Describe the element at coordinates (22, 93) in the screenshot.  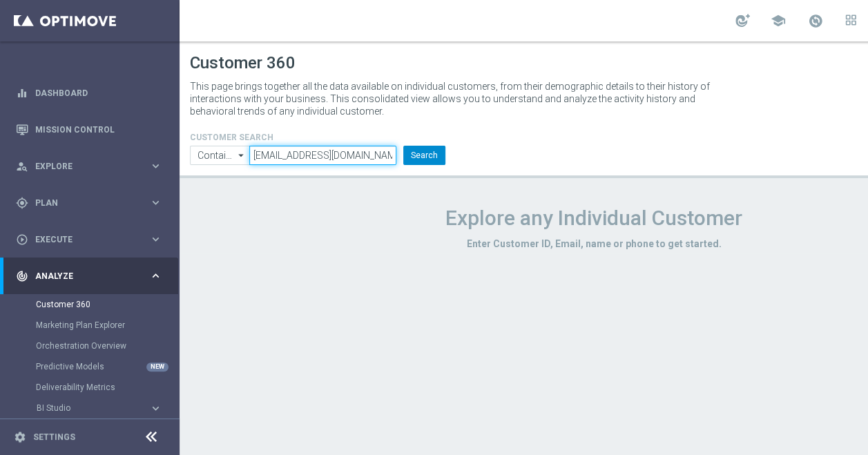
I see `i: equalizer` at that location.